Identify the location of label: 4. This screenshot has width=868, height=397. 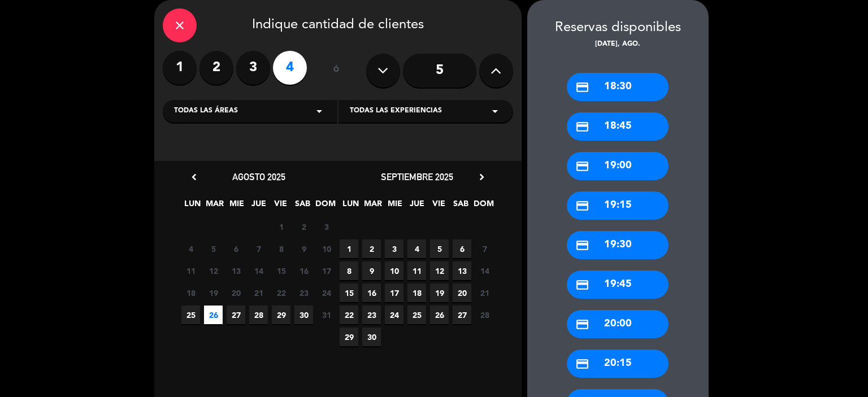
(290, 68).